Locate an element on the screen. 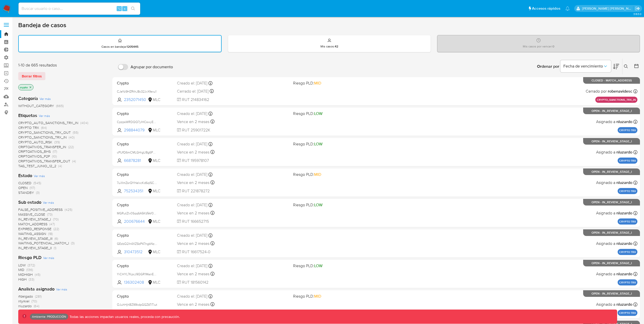  p: Todas las acciones impactan usuarios reales, proceda con precaución. is located at coordinates (124, 316).